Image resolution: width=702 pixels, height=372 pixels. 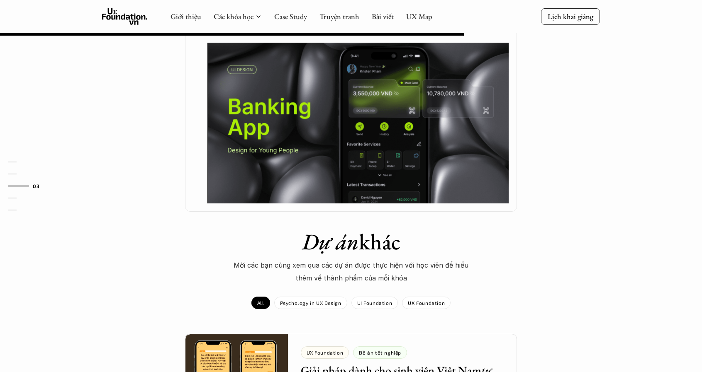 What do you see at coordinates (290, 16) in the screenshot?
I see `a: Case Study` at bounding box center [290, 16].